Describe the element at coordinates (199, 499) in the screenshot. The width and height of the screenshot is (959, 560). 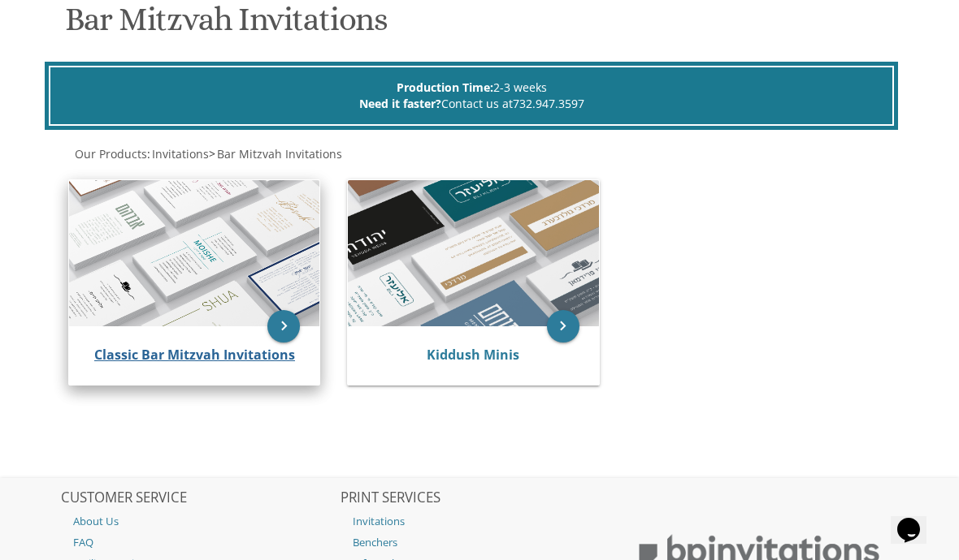
I see `h2: CUSTOMER SERVICE` at that location.